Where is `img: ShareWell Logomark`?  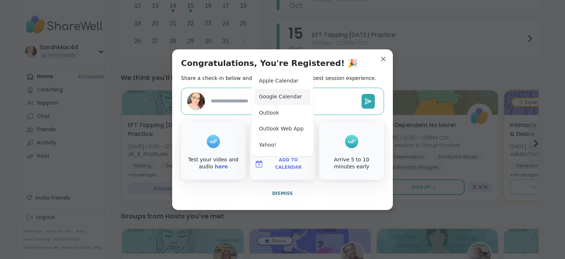
img: ShareWell Logomark is located at coordinates (259, 164).